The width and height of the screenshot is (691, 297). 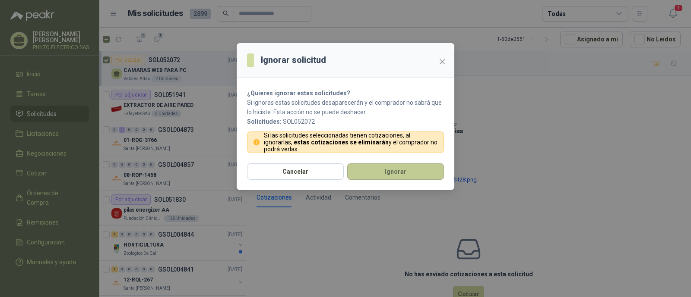 I want to click on p: Si las solicitudes seleccionadas tienen cotizaciones, al ignorarlas, y el comprador no podrá verlas., so click(x=351, y=142).